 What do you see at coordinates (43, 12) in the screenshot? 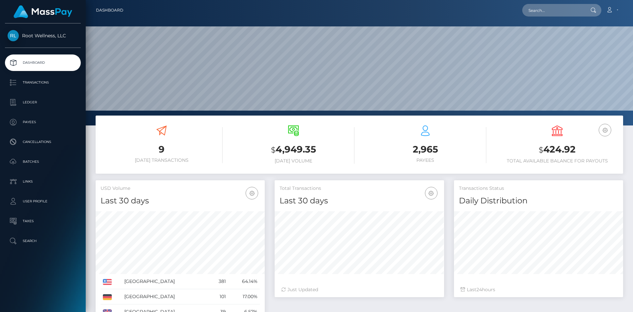
I see `img: MassPay Logo` at bounding box center [43, 12].